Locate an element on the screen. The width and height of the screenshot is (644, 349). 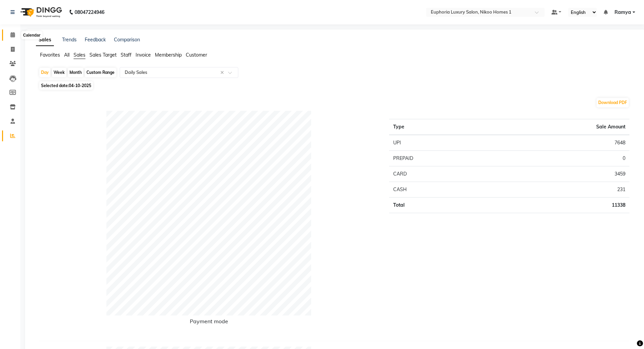
span: Ramya is located at coordinates (623, 12).